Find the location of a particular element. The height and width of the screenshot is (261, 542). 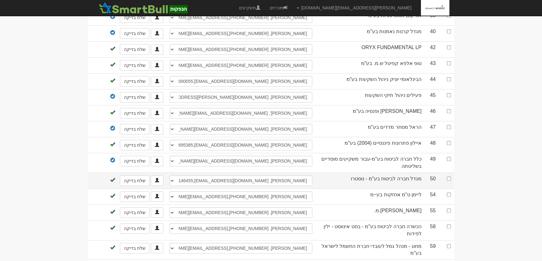

td: טופ אלפא קפיטל ש.מ. בע"מ is located at coordinates (370, 65).